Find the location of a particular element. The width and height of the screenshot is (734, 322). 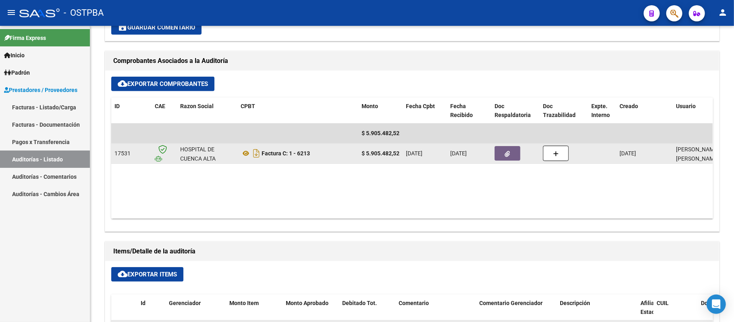

span: Documento is located at coordinates (715, 303).